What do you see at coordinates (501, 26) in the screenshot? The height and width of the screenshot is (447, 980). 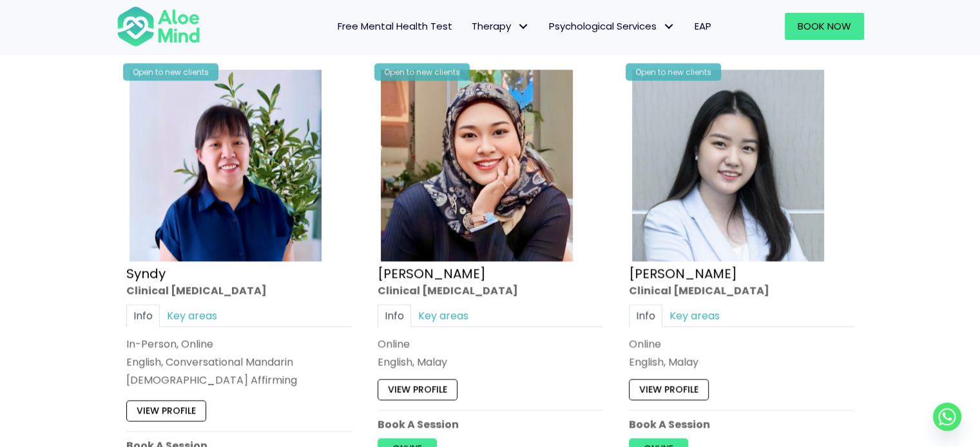 I see `a: TherapyTherapy: submenu` at bounding box center [501, 26].